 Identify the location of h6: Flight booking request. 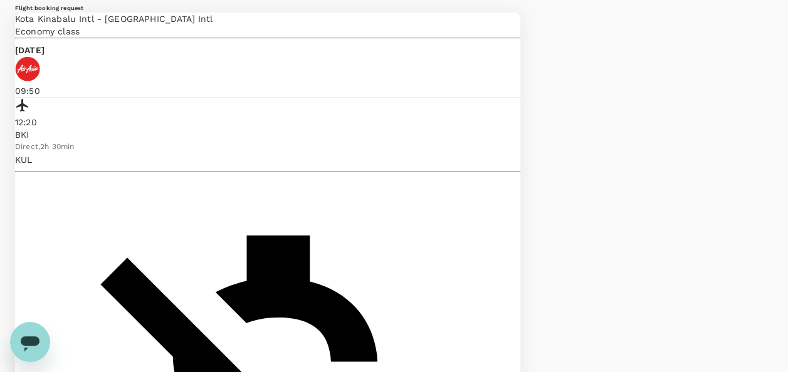
(268, 8).